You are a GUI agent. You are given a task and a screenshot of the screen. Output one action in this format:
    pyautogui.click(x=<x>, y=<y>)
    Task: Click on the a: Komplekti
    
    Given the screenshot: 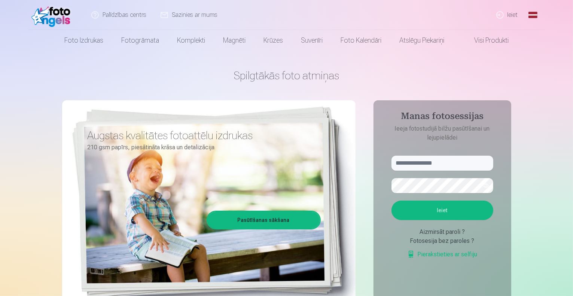 What is the action you would take?
    pyautogui.click(x=191, y=40)
    